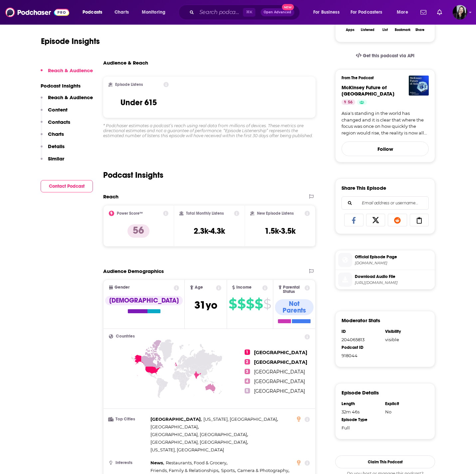 Image resolution: width=476 pixels, height=474 pixels. Describe the element at coordinates (59, 122) in the screenshot. I see `p: Contacts` at that location.